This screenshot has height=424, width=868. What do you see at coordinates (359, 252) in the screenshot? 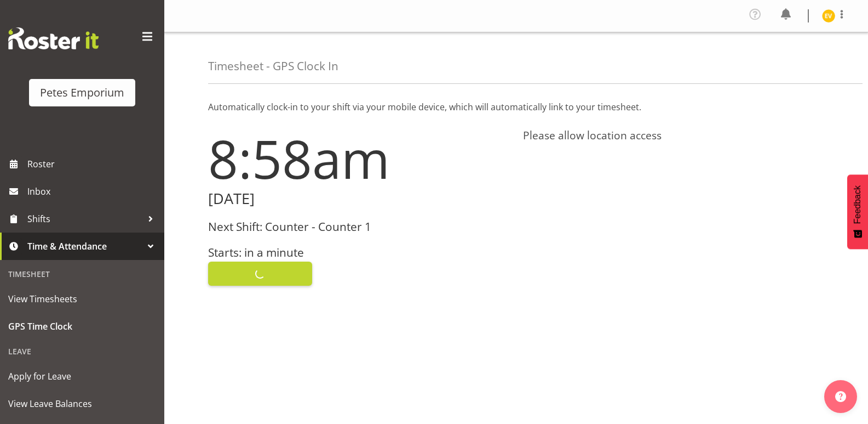
I see `h3: Starts: in a minute` at bounding box center [359, 252].